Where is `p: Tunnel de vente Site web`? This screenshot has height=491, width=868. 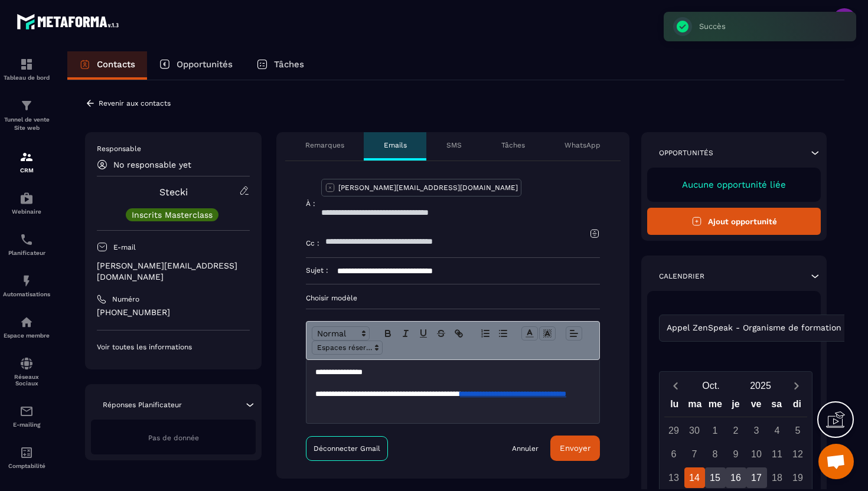 p: Tunnel de vente Site web is located at coordinates (26, 124).